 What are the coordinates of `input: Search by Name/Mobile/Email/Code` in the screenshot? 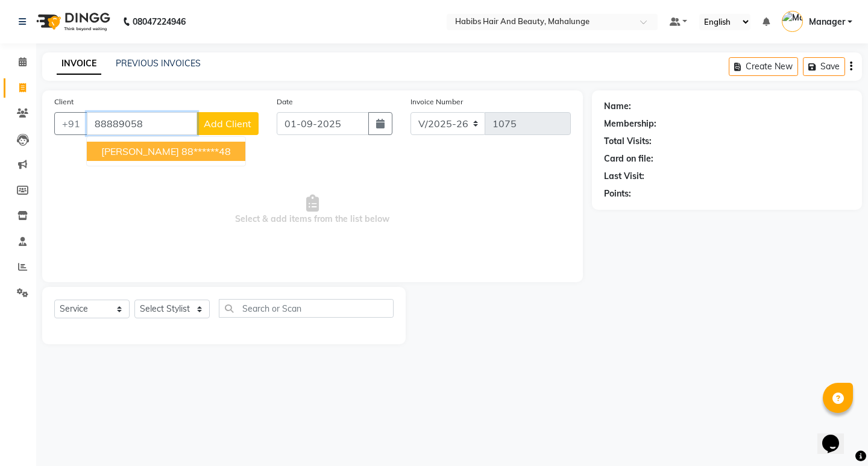 It's located at (141, 123).